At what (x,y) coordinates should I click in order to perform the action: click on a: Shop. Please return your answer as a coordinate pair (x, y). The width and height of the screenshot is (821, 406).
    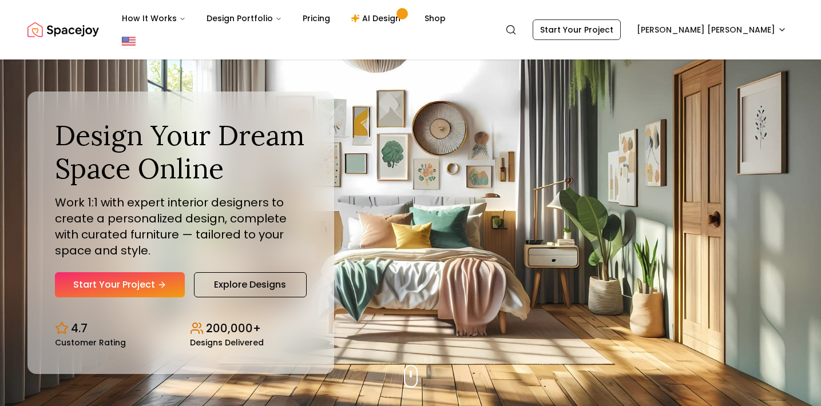
    Looking at the image, I should click on (435, 18).